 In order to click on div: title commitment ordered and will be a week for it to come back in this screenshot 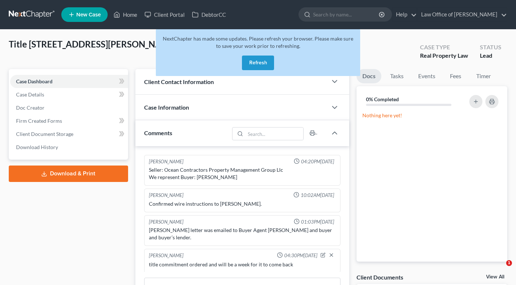, I will do `click(242, 264)`.